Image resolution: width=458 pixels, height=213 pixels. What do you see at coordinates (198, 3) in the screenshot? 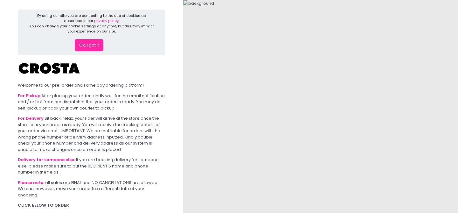
I see `img: background` at bounding box center [198, 3].